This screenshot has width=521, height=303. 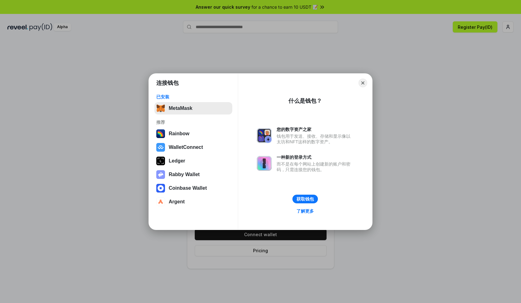 What do you see at coordinates (193, 161) in the screenshot?
I see `button: Ledger` at bounding box center [193, 161].